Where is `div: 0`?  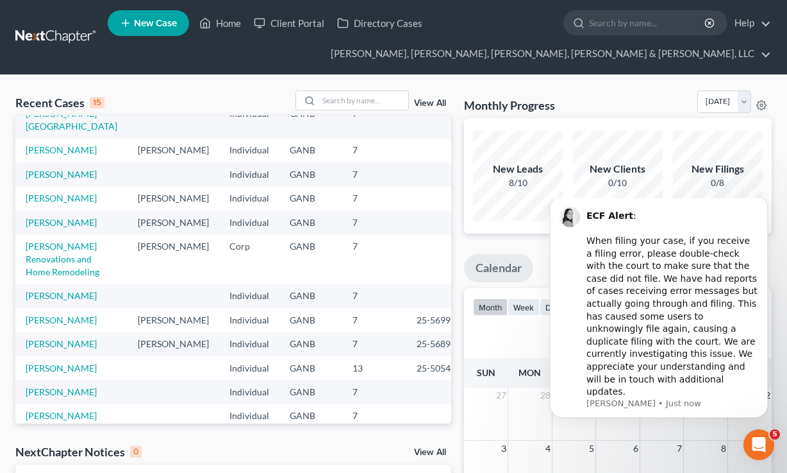 div: 0 is located at coordinates (136, 451).